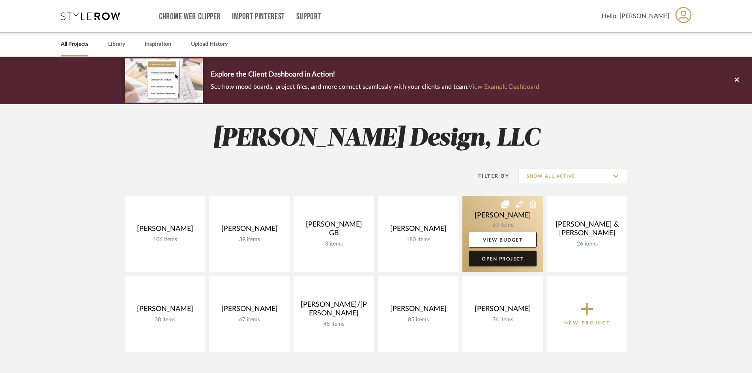  What do you see at coordinates (587, 313) in the screenshot?
I see `button: New Project` at bounding box center [587, 313].